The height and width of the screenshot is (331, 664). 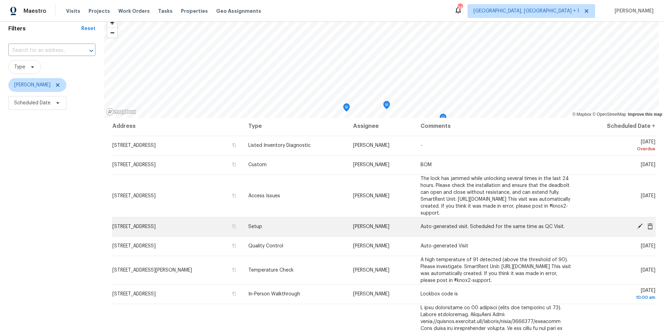 What do you see at coordinates (112, 33) in the screenshot?
I see `span: Zoom out` at bounding box center [112, 33].